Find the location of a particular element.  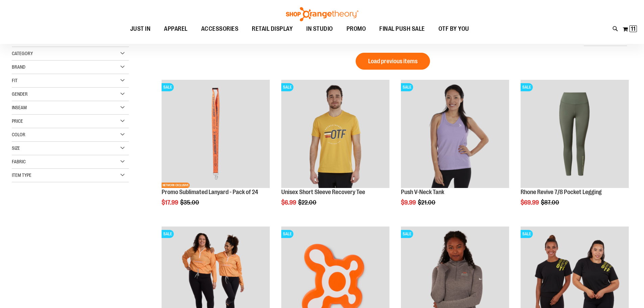

span: Gender is located at coordinates (20, 94).